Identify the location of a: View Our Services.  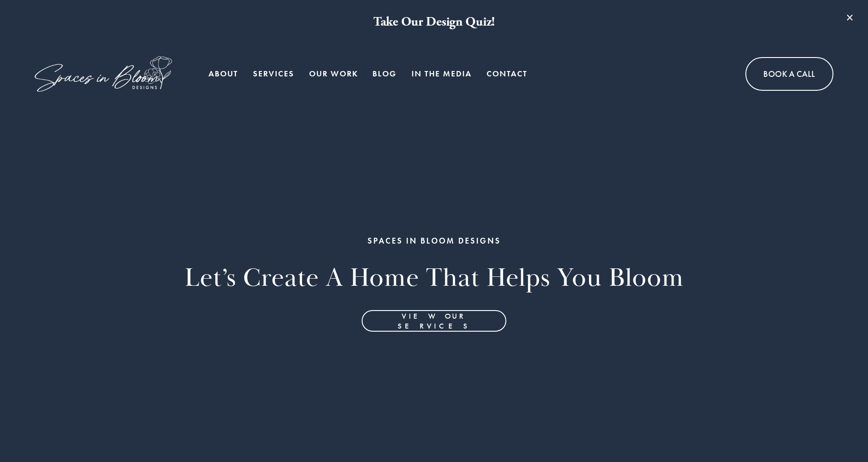
(434, 321).